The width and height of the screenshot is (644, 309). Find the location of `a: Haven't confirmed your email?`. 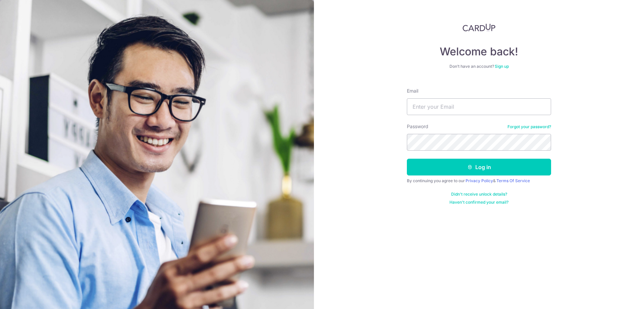

a: Haven't confirmed your email? is located at coordinates (479, 202).